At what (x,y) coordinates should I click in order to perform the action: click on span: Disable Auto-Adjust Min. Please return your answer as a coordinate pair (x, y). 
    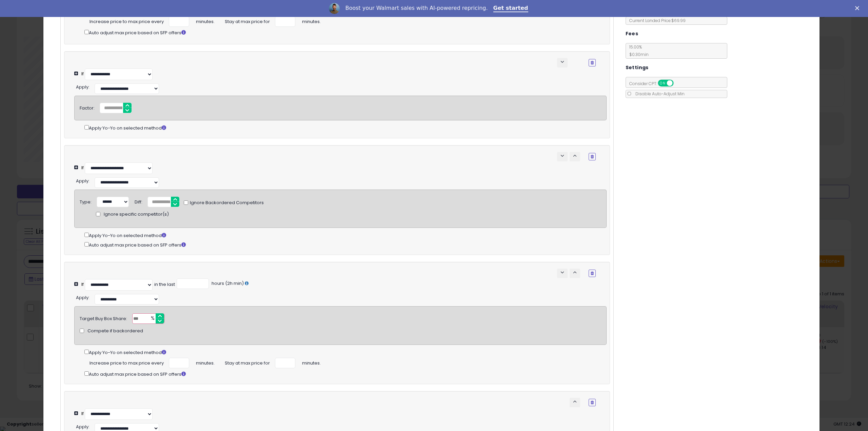
    Looking at the image, I should click on (658, 93).